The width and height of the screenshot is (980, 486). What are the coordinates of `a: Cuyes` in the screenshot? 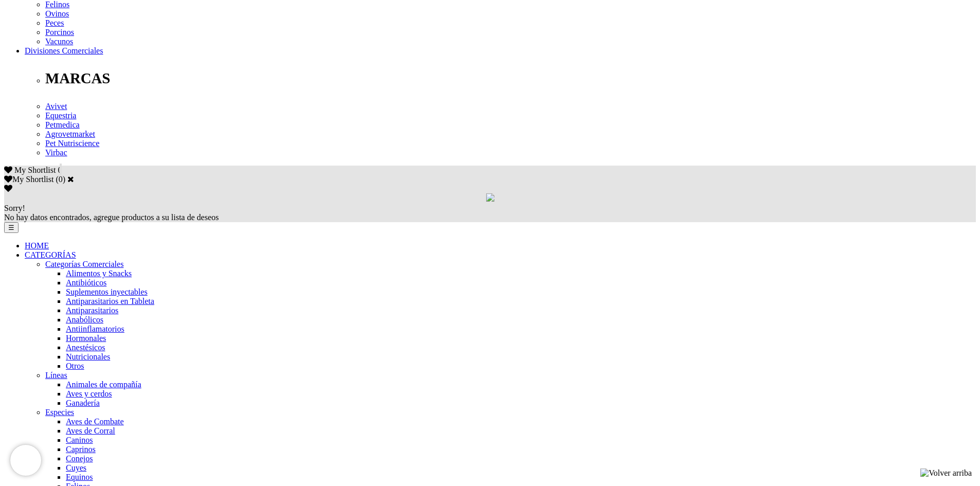 It's located at (76, 467).